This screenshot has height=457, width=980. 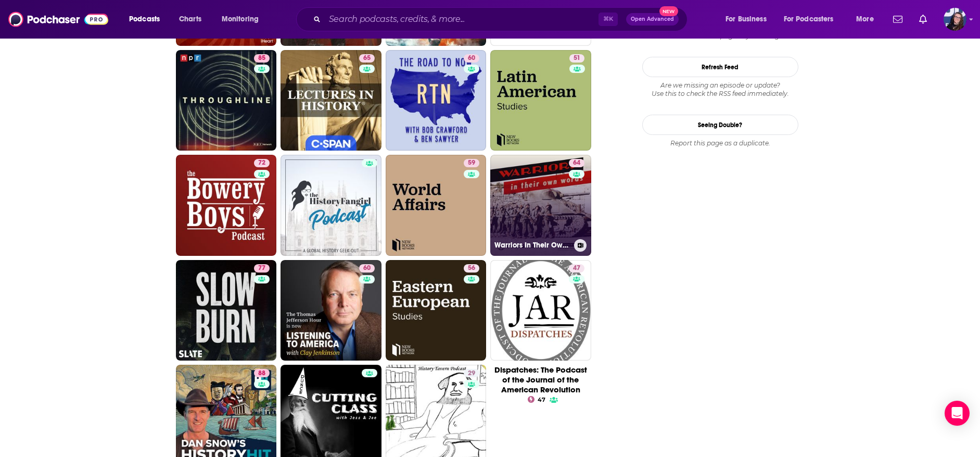 I want to click on span: Charts, so click(x=190, y=20).